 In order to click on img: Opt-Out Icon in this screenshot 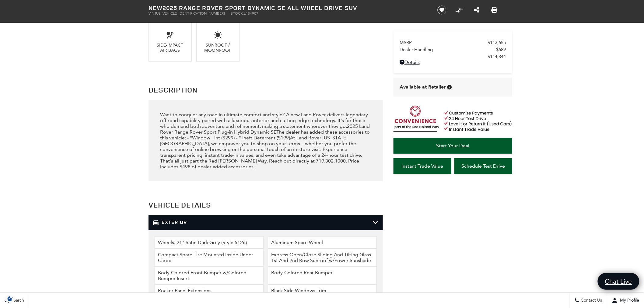, I will do `click(10, 298)`.